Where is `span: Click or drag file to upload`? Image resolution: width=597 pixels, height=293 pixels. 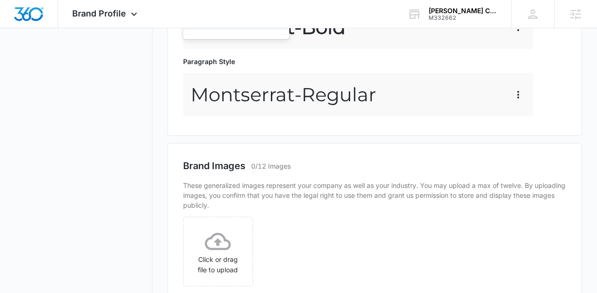 span: Click or drag file to upload is located at coordinates (218, 252).